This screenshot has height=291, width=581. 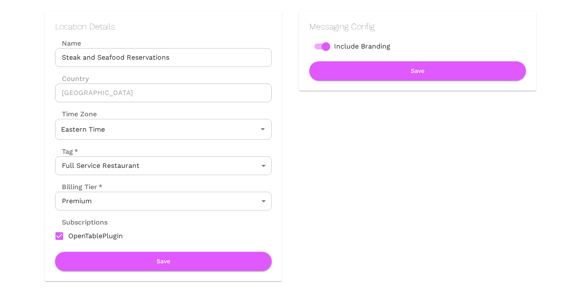 What do you see at coordinates (163, 201) in the screenshot?
I see `div: Premium` at bounding box center [163, 201].